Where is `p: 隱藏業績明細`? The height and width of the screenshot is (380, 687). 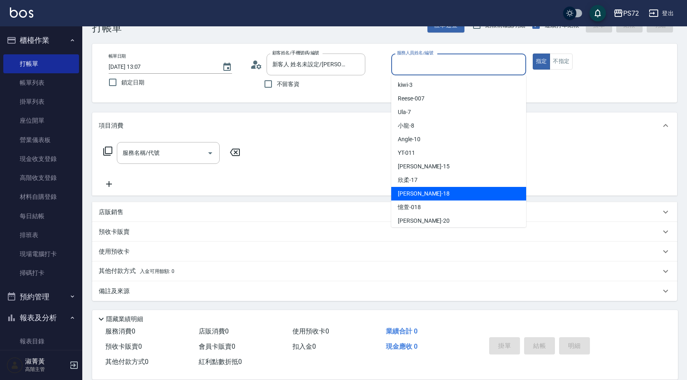
p: 隱藏業績明細 is located at coordinates (125, 319).